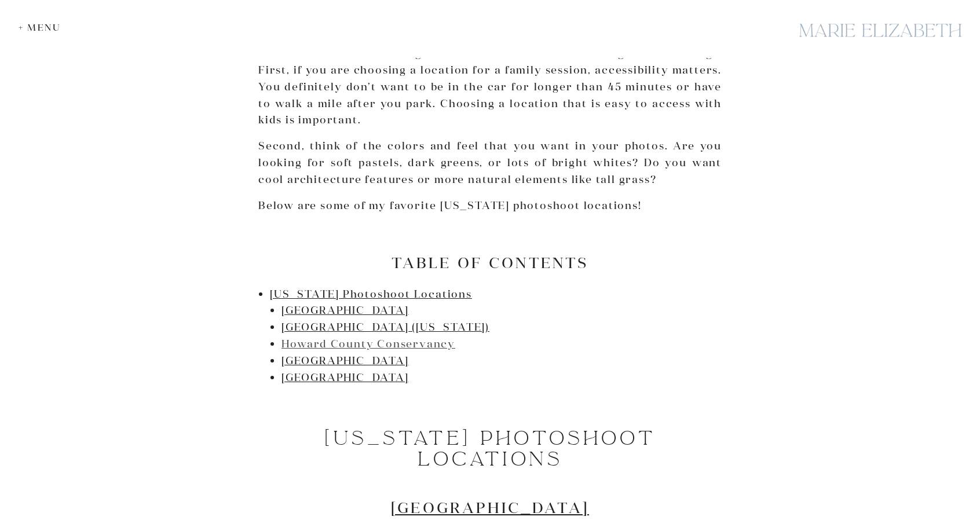  Describe the element at coordinates (42, 27) in the screenshot. I see `div: + Menu` at that location.